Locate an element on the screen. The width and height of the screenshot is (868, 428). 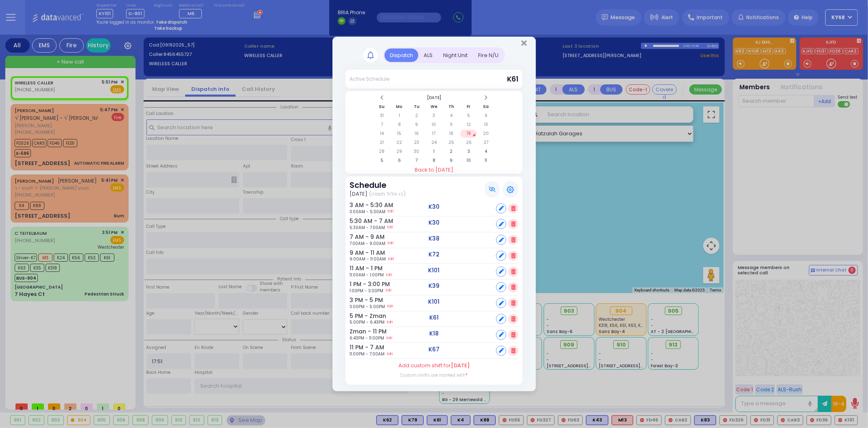
h6: Zman - 11 PM is located at coordinates (361, 331).